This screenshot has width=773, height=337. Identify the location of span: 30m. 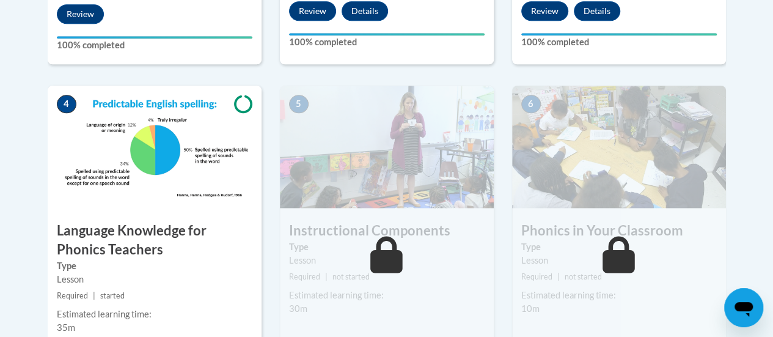
(298, 308).